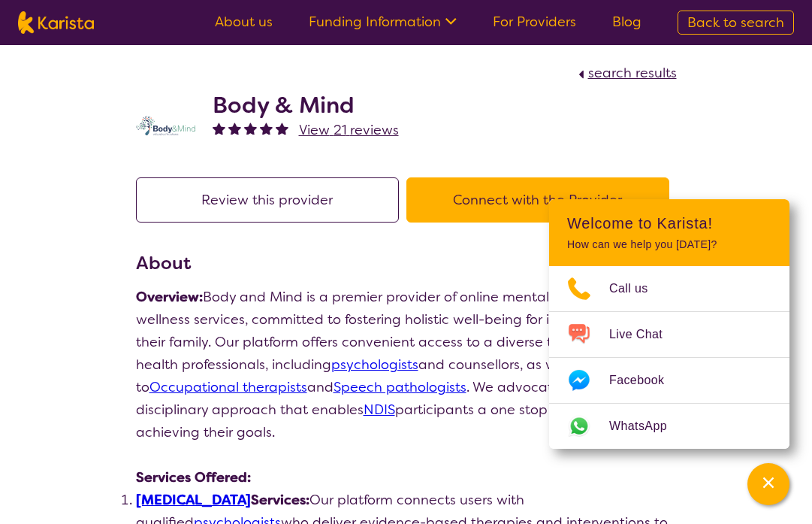  I want to click on button: Channel Menu, so click(768, 484).